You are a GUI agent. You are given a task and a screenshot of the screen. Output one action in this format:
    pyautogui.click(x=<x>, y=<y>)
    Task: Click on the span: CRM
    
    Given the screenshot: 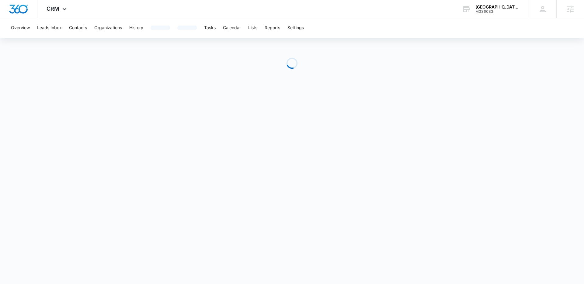 What is the action you would take?
    pyautogui.click(x=53, y=9)
    